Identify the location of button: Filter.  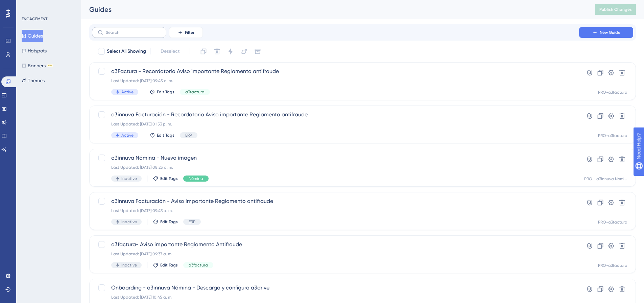
(186, 32).